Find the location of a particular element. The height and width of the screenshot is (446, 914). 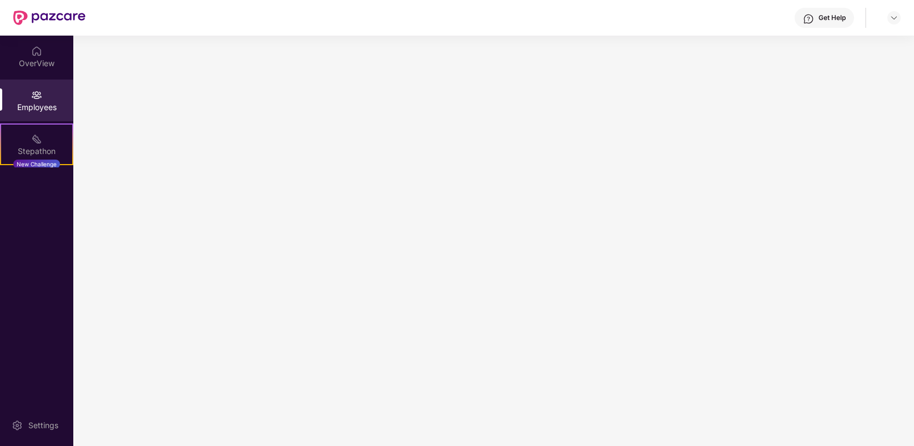

img: svg+xml;base64,PHN2ZyBpZD0iRHJvcGRvd24tMzJ4MzIiIHhtbG5zPSJodHRwOi8vd3d3LnczLm9yZy8yMDAwL3N2ZyIgd2... is located at coordinates (894, 18).